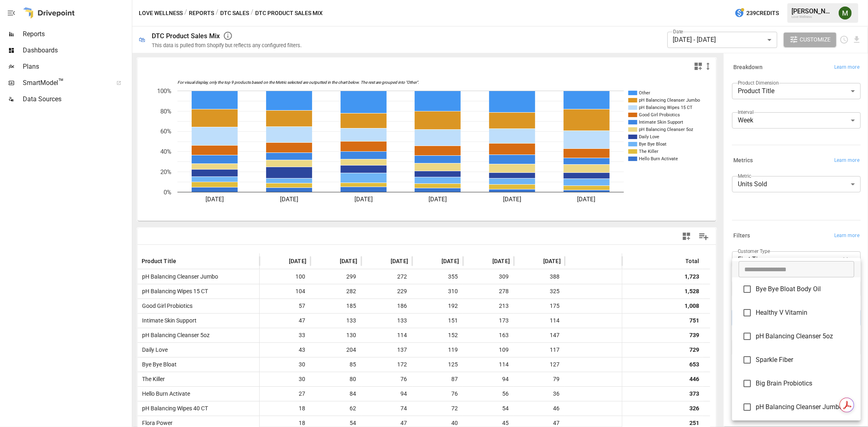 The image size is (868, 427). I want to click on span: Sparkle Fiber, so click(805, 360).